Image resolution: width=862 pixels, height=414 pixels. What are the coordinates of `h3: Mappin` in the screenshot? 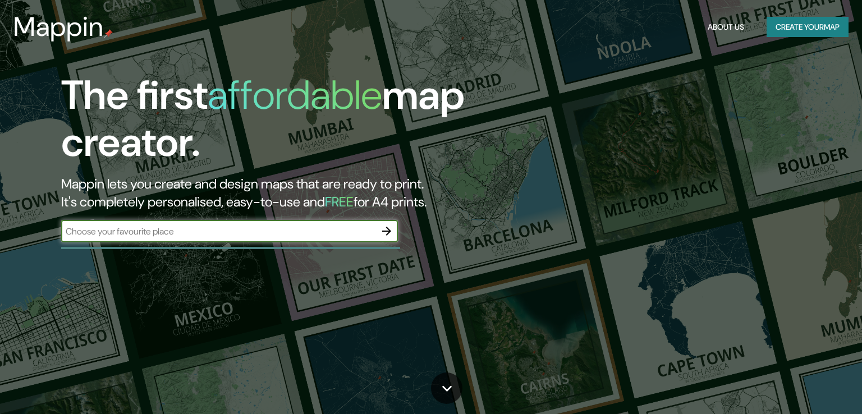 It's located at (58, 27).